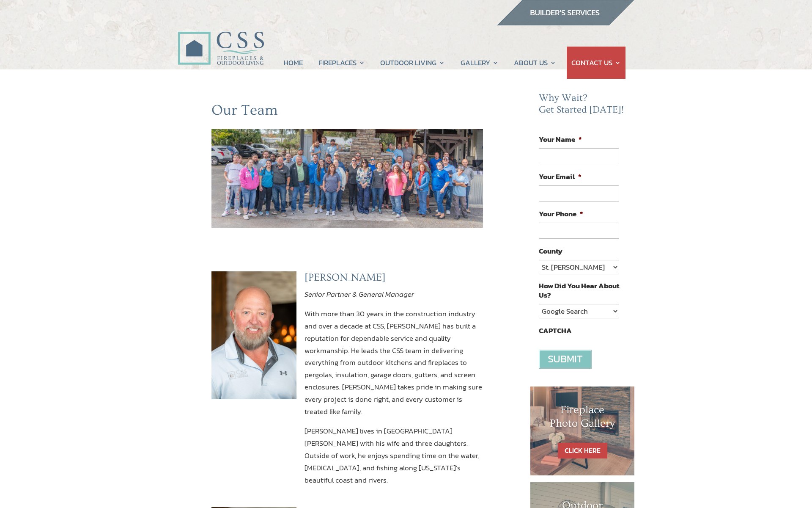  What do you see at coordinates (596, 63) in the screenshot?
I see `a: CONTACT US` at bounding box center [596, 63].